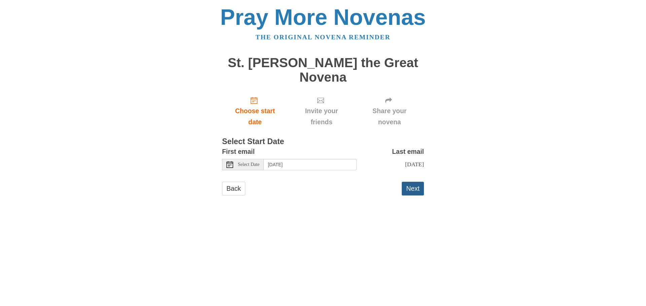  Describe the element at coordinates (255, 111) in the screenshot. I see `a: Choose start date` at that location.